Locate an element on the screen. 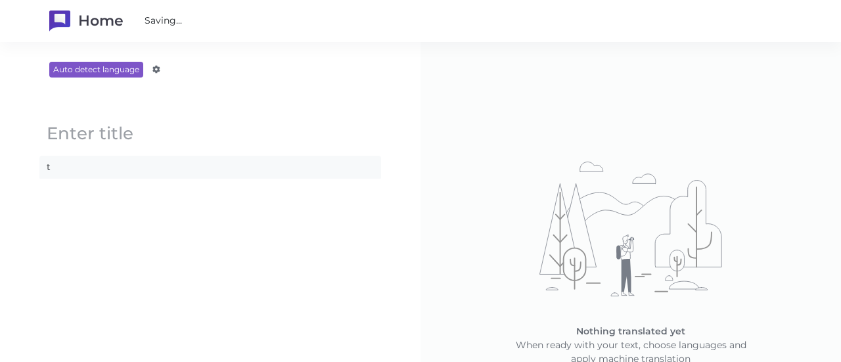  span: Saving... is located at coordinates (163, 20).